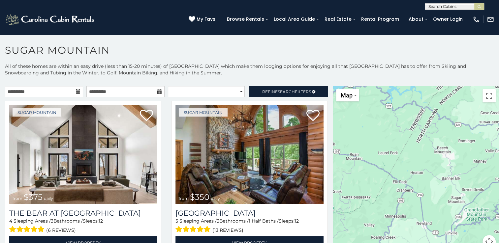 This screenshot has height=243, width=499. I want to click on span: (13 reviews), so click(228, 230).